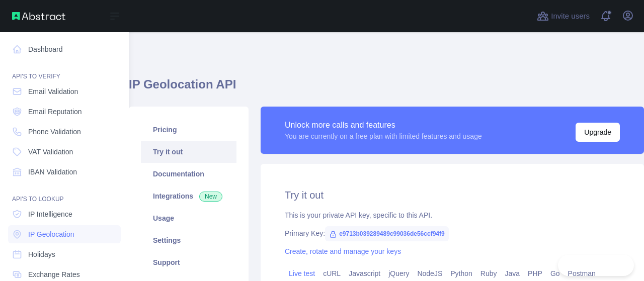 The height and width of the screenshot is (281, 644). Describe the element at coordinates (189, 196) in the screenshot. I see `a: Integrations New` at that location.